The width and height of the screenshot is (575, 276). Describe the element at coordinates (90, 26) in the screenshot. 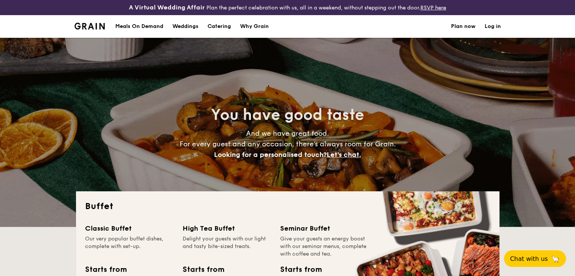

I see `img: Grain` at that location.